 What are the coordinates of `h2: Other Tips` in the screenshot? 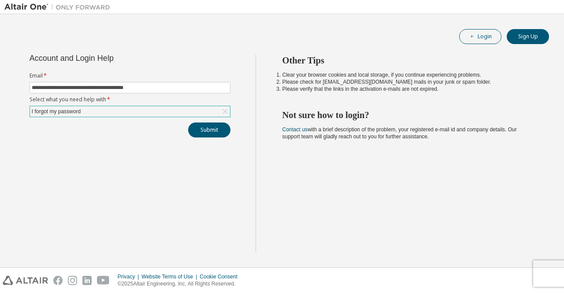 It's located at (408, 60).